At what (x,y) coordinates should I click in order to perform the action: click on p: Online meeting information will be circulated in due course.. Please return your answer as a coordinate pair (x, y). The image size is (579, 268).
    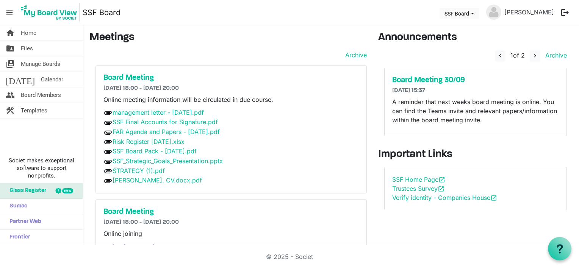
    Looking at the image, I should click on (231, 100).